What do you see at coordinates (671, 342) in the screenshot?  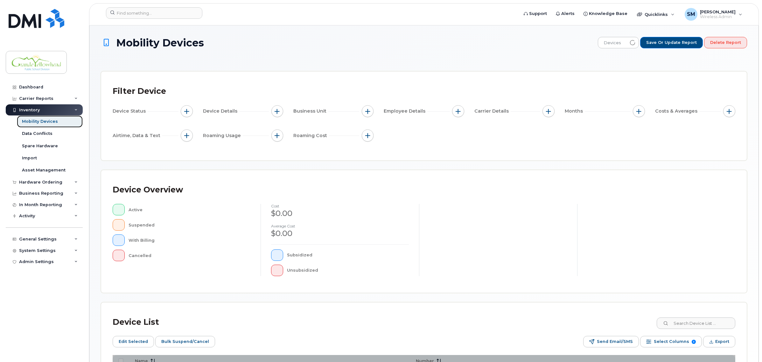 I see `span: Select Columns` at bounding box center [671, 342].